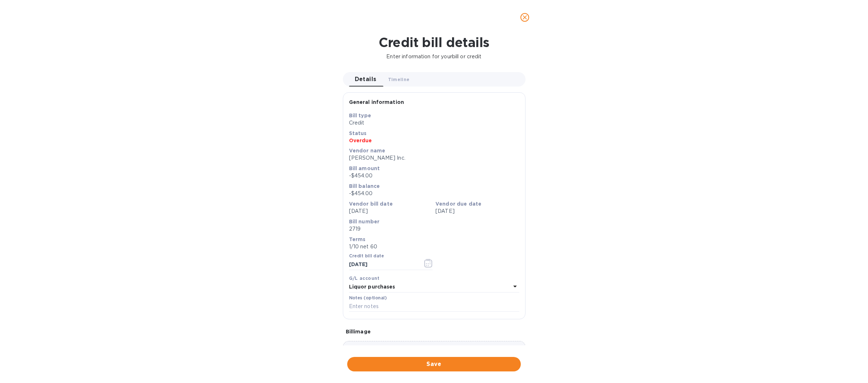  I want to click on p: Overdue, so click(434, 140).